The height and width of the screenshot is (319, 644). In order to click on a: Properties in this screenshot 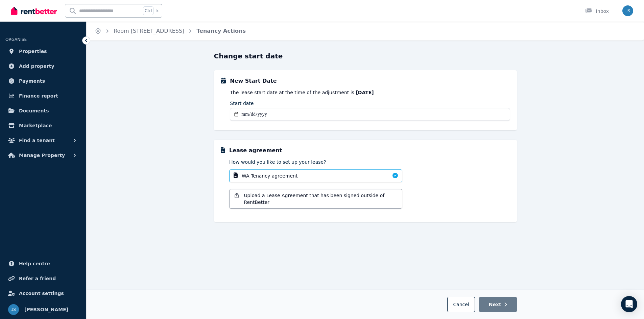, I will do `click(43, 51)`.